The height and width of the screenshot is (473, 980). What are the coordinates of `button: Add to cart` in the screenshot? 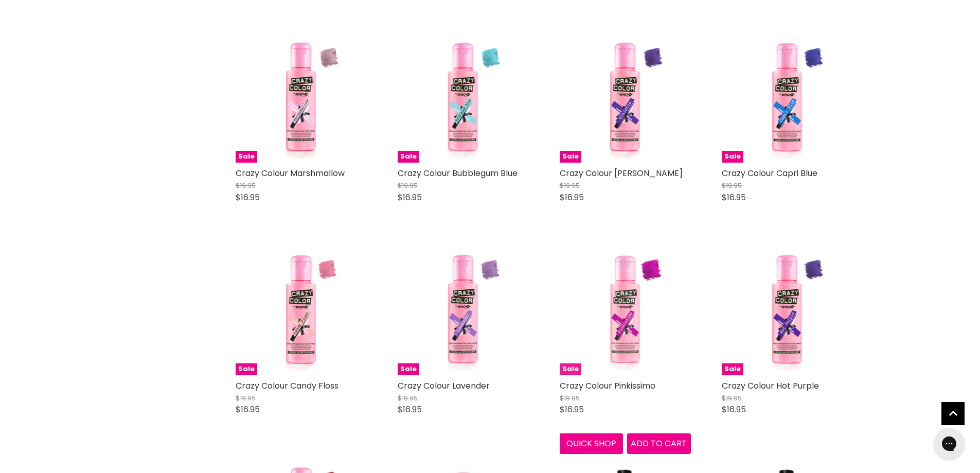 It's located at (659, 444).